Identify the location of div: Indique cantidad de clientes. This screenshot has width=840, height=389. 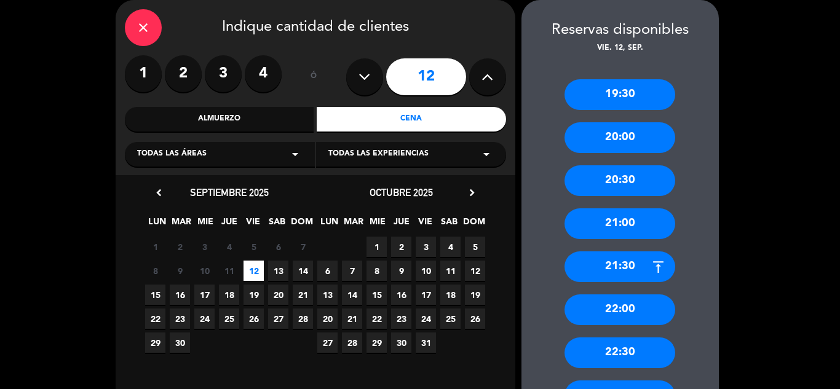
(315, 28).